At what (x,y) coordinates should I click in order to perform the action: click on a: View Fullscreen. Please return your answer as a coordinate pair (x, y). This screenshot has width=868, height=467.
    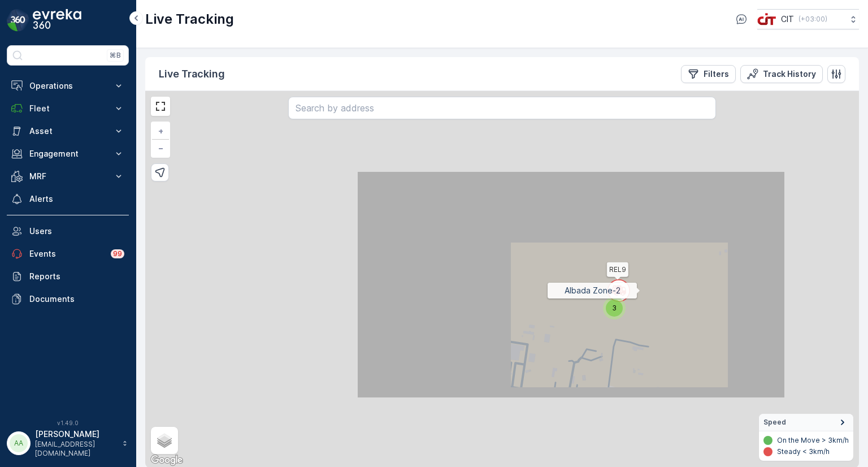
    Looking at the image, I should click on (161, 106).